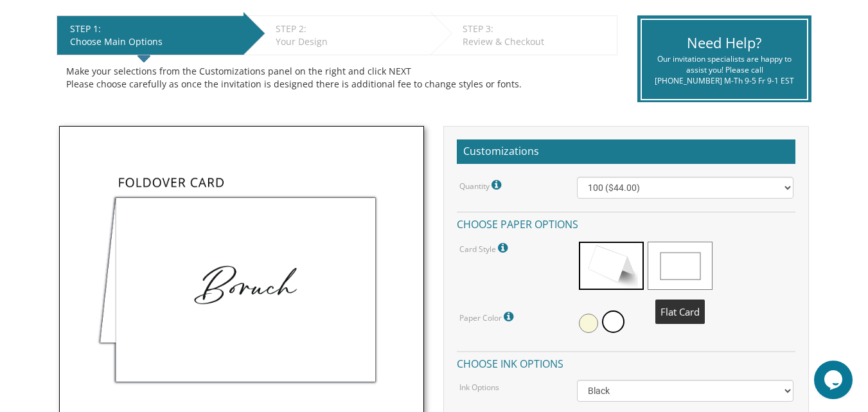 This screenshot has width=868, height=412. I want to click on div: Need Help?, so click(725, 42).